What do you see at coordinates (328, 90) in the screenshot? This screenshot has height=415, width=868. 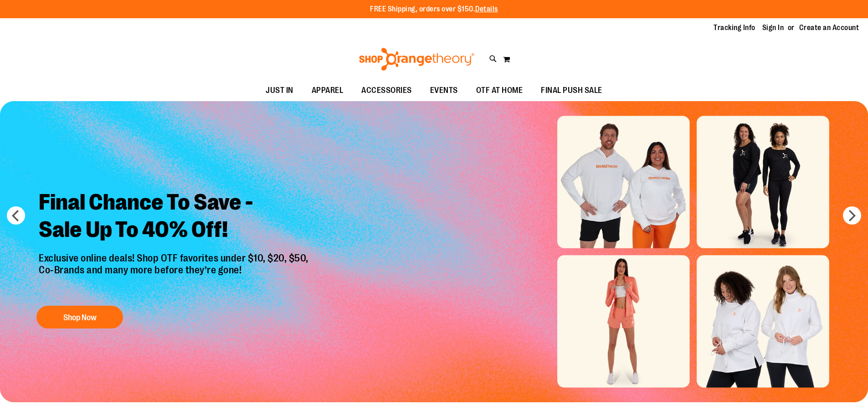 I see `span: APPAREL` at bounding box center [328, 90].